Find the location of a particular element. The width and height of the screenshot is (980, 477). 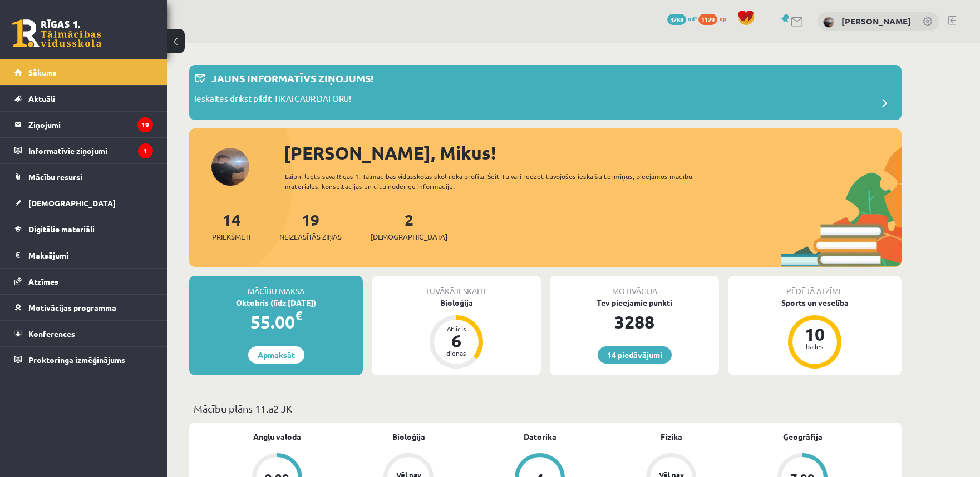

a: Angļu valoda is located at coordinates (277, 436).